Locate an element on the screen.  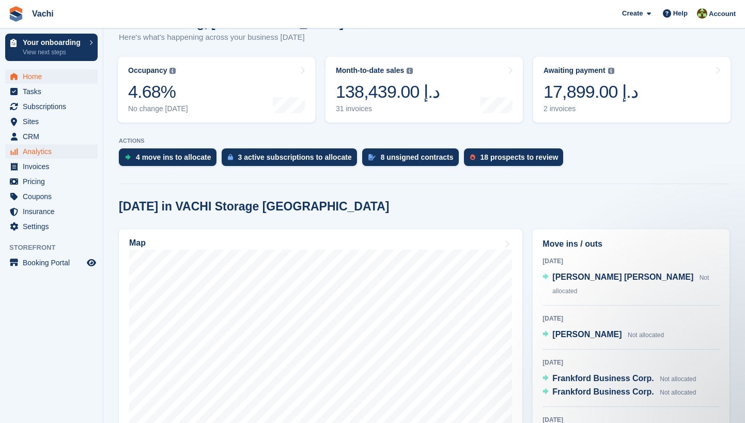
div: Awaiting payment is located at coordinates (574, 70).